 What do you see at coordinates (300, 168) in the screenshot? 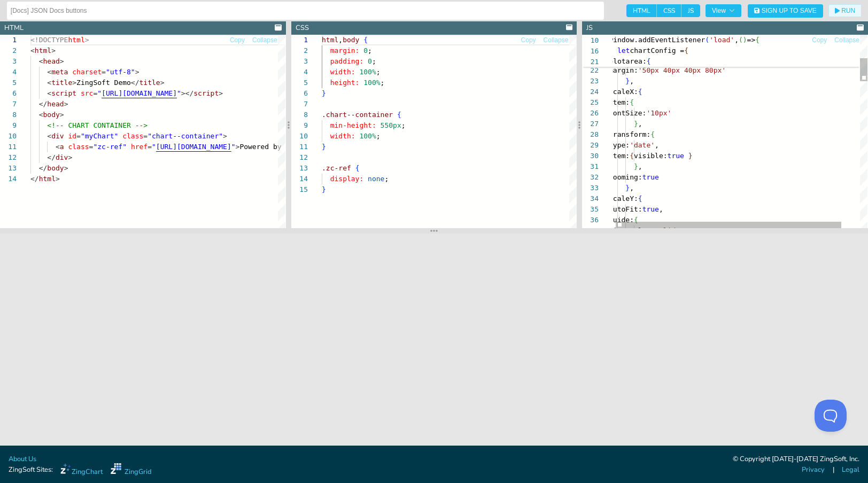
I see `div: 13` at bounding box center [300, 168].